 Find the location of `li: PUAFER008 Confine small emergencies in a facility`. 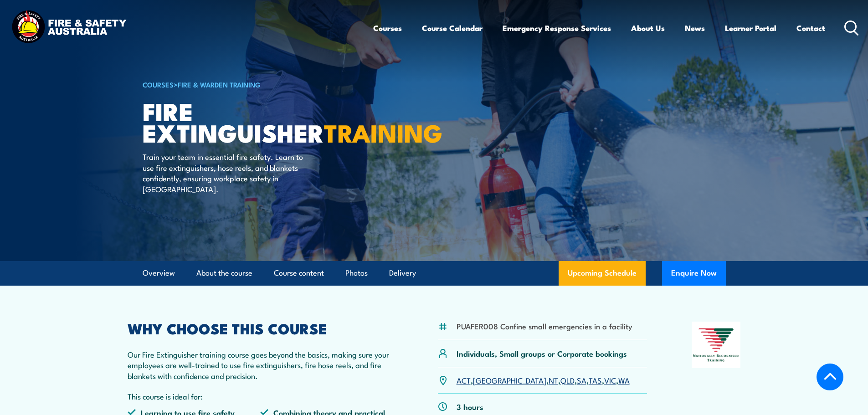

li: PUAFER008 Confine small emergencies in a facility is located at coordinates (544, 325).